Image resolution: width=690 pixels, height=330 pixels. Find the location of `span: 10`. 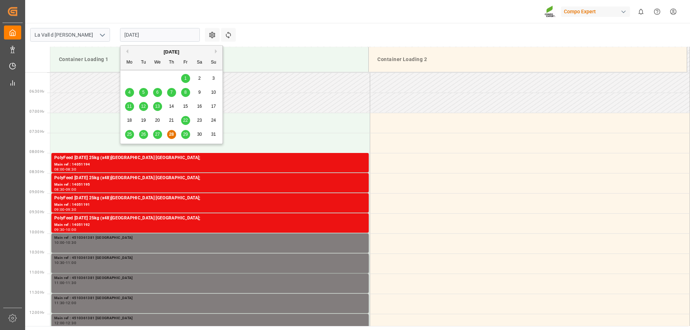

span: 10 is located at coordinates (213, 92).